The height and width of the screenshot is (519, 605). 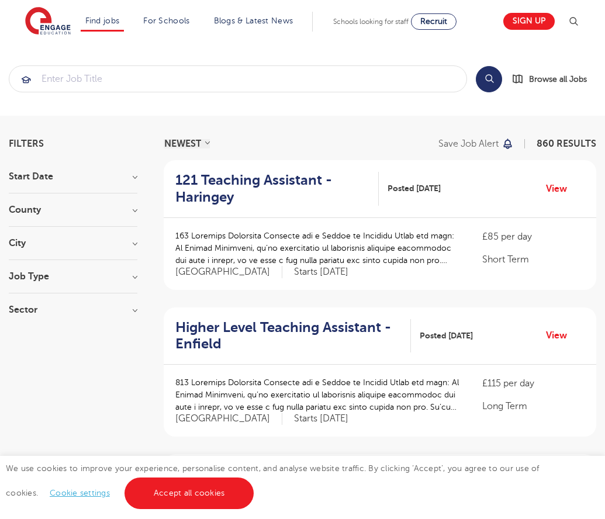 I want to click on a: Accept all cookies, so click(x=189, y=493).